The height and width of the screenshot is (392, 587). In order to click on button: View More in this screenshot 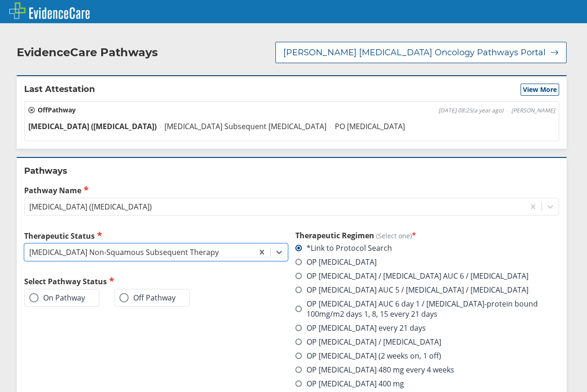, I will do `click(539, 90)`.